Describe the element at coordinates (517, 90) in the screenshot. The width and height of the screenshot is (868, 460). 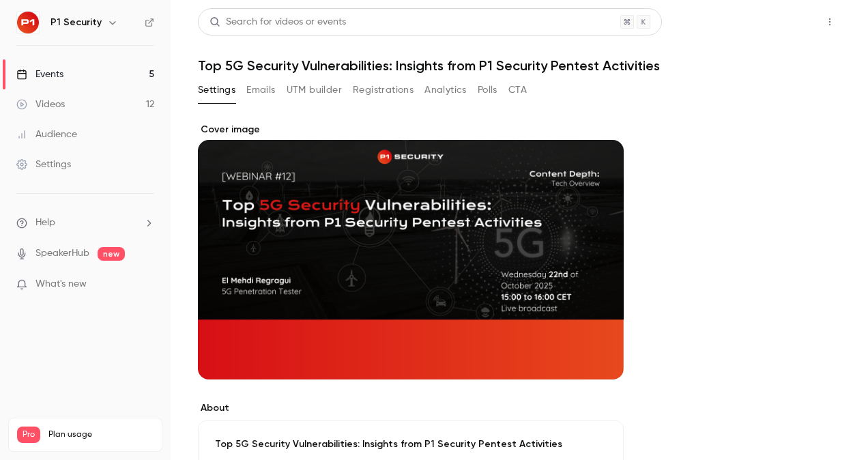
I see `button: CTA` at that location.